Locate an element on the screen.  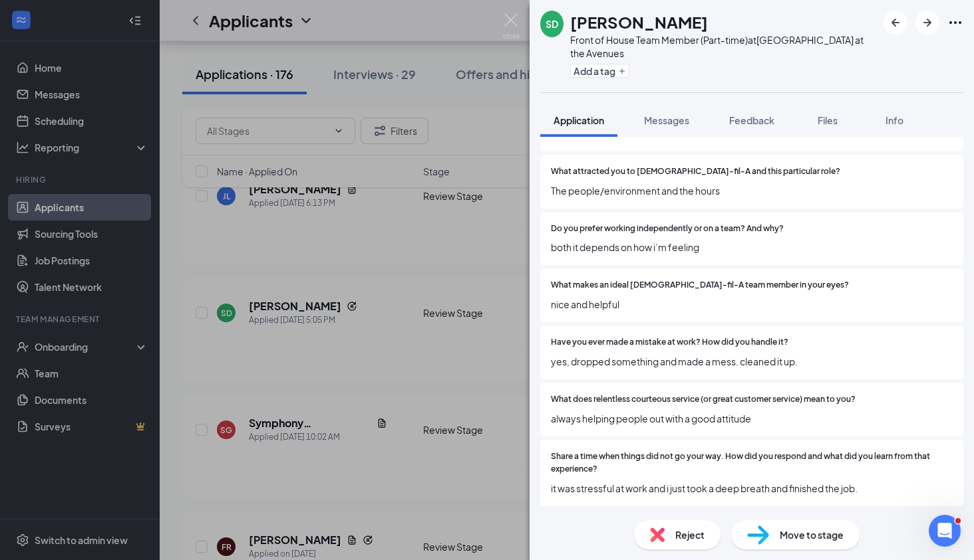
span: always helping people out with a good attitude is located at coordinates (751, 419).